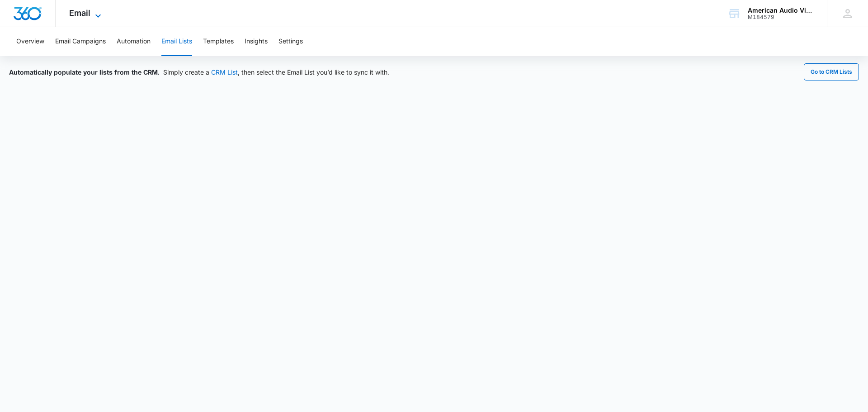 The height and width of the screenshot is (412, 868). What do you see at coordinates (218, 42) in the screenshot?
I see `button: Templates` at bounding box center [218, 42].